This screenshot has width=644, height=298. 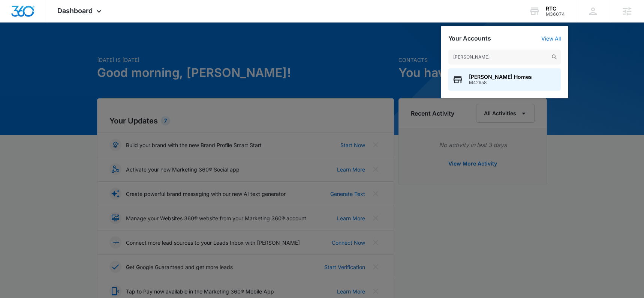 I want to click on h2: Your Accounts, so click(x=469, y=39).